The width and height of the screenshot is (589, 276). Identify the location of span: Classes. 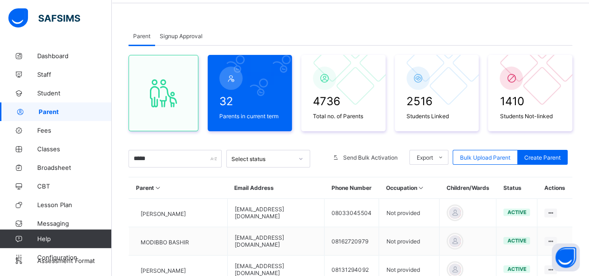
(74, 149).